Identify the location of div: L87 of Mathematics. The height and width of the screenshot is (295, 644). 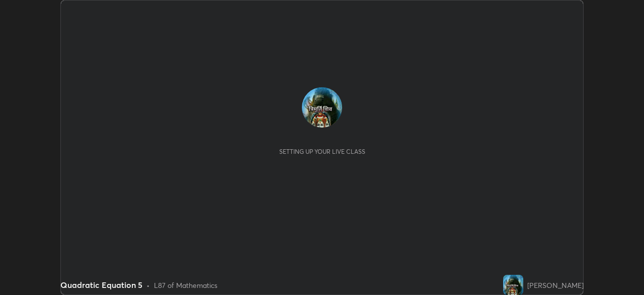
(185, 284).